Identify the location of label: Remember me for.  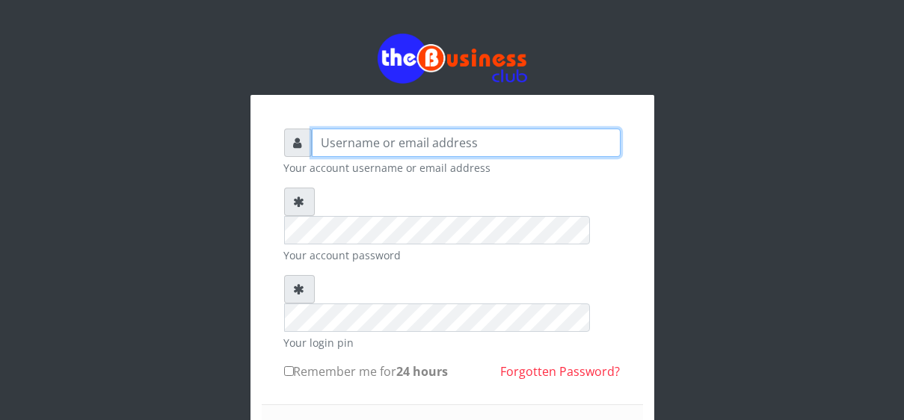
(366, 372).